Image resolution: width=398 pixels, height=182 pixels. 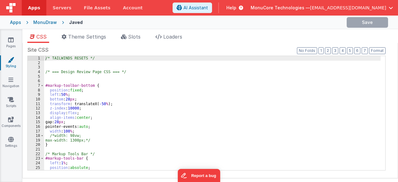 What do you see at coordinates (134, 37) in the screenshot?
I see `span: Slots` at bounding box center [134, 37].